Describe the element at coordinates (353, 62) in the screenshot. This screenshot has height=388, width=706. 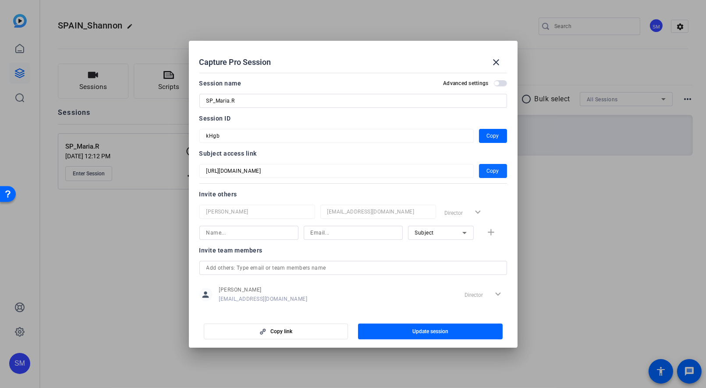
I see `div: Capture Pro Session` at that location.